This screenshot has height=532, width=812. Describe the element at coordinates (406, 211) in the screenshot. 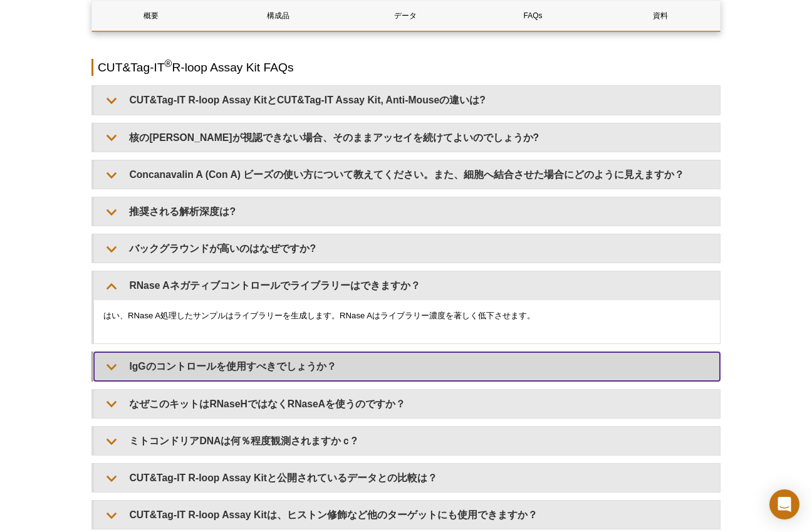

I see `summary: 推奨される解析深度は?` at that location.